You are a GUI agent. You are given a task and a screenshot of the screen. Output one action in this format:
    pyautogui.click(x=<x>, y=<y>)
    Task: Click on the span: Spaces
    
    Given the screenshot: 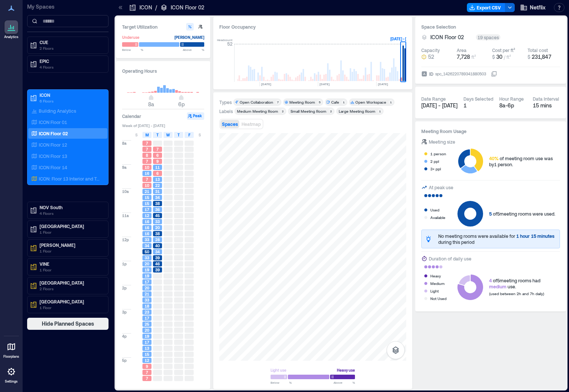 What is the action you would take?
    pyautogui.click(x=230, y=124)
    